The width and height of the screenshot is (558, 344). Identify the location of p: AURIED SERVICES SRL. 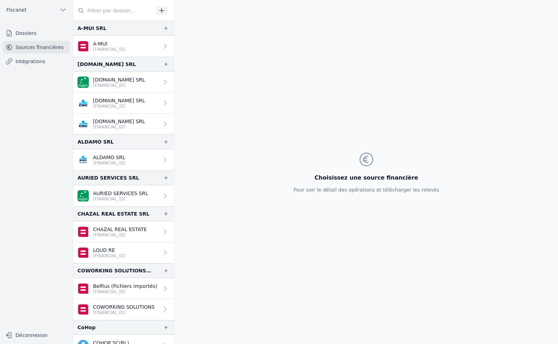
(121, 193).